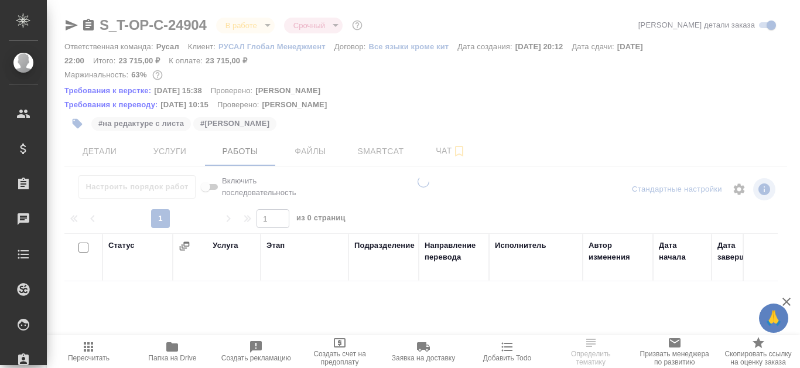 The image size is (800, 368). Describe the element at coordinates (424, 358) in the screenshot. I see `span: Заявка на доставку` at that location.